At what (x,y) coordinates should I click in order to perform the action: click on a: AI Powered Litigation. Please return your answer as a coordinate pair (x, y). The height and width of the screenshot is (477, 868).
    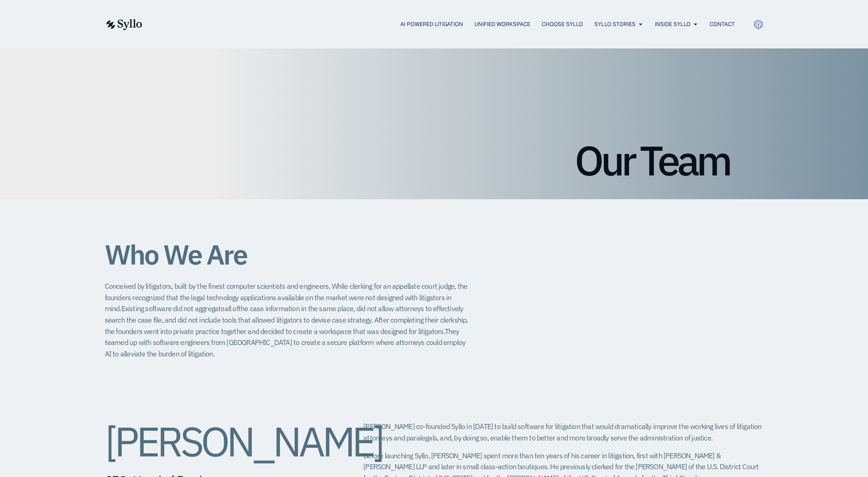
    Looking at the image, I should click on (431, 24).